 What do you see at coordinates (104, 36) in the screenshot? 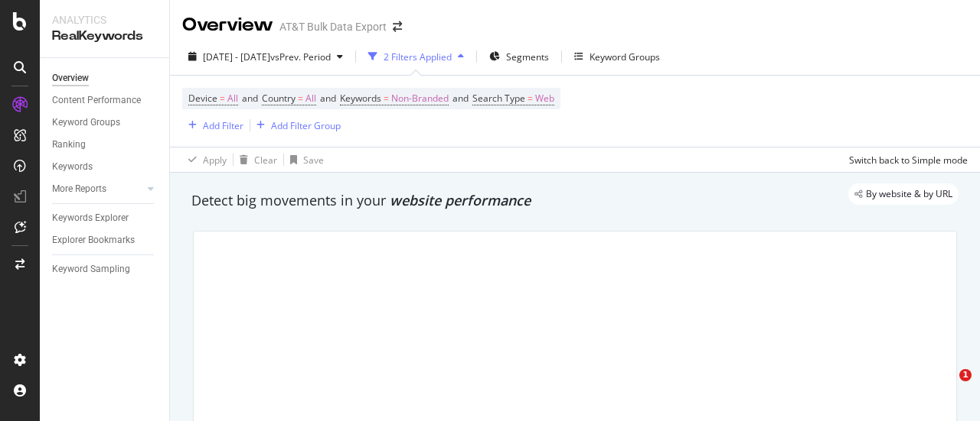
I see `div: RealKeywords` at bounding box center [104, 36].